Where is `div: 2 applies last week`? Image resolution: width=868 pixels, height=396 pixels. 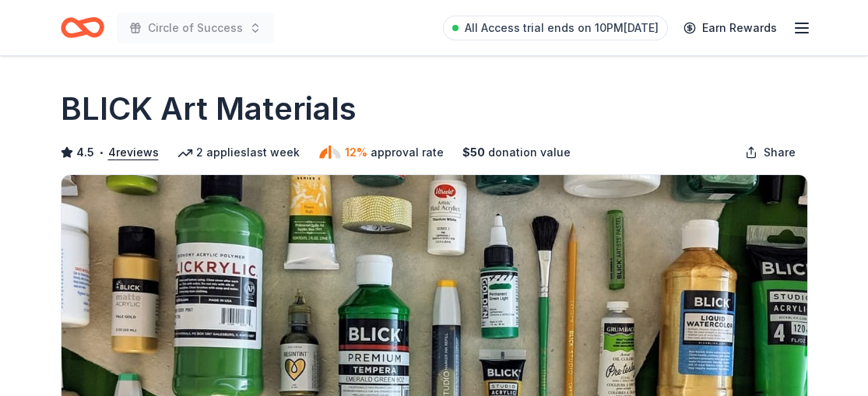
div: 2 applies last week is located at coordinates (238, 153).